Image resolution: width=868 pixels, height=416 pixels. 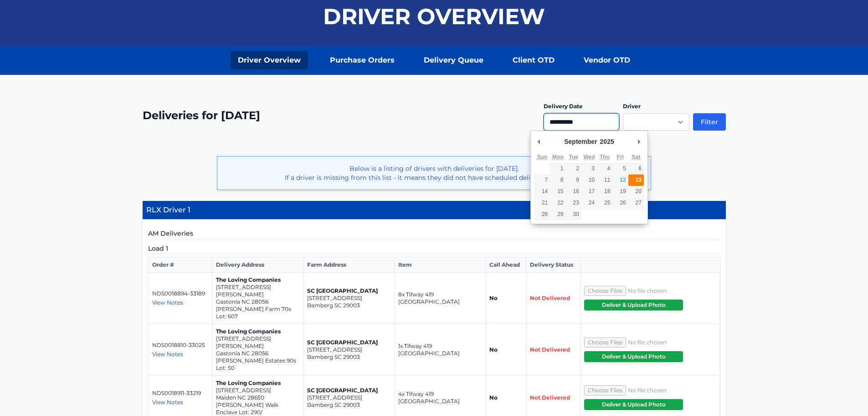 I want to click on h5: AM Deliveries, so click(x=434, y=234).